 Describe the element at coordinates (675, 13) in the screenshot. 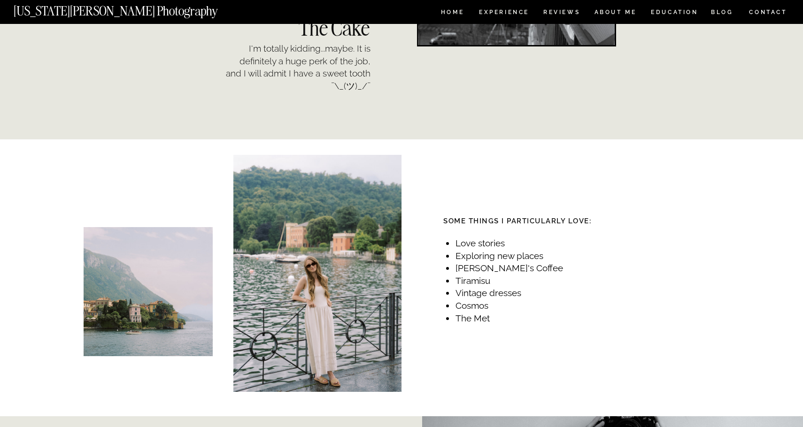

I see `a: EDUCATION` at that location.